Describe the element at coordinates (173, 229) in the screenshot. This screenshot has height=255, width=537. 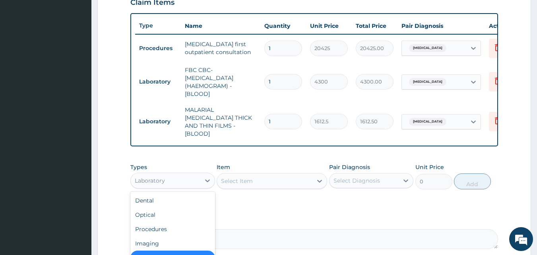
I see `div: Procedures` at that location.